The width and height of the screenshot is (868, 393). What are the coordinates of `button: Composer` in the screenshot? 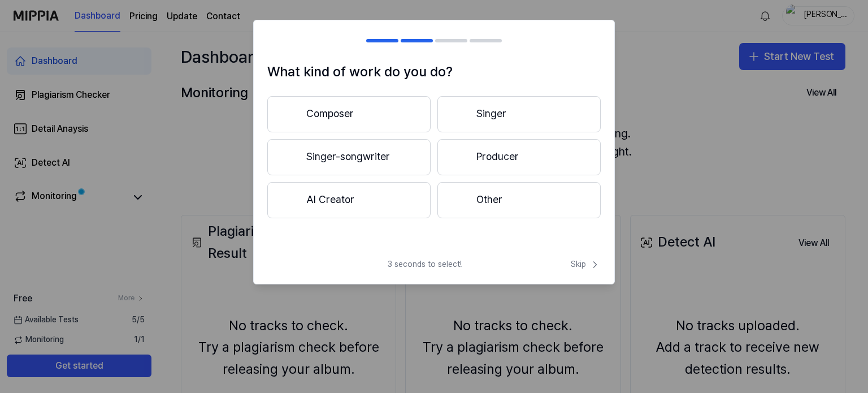 It's located at (348, 115).